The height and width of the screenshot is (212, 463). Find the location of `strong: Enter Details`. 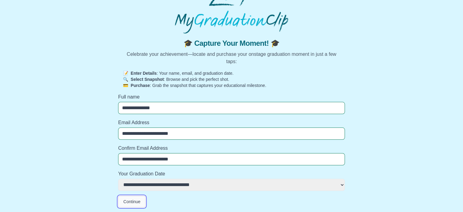

strong: Enter Details is located at coordinates (144, 73).